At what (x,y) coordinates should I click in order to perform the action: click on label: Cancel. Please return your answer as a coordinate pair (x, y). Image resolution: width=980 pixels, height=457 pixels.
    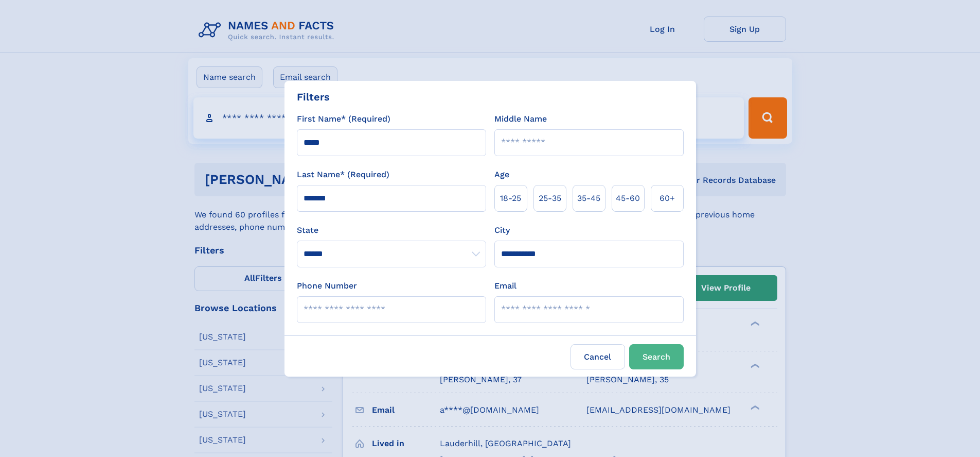
    Looking at the image, I should click on (598, 356).